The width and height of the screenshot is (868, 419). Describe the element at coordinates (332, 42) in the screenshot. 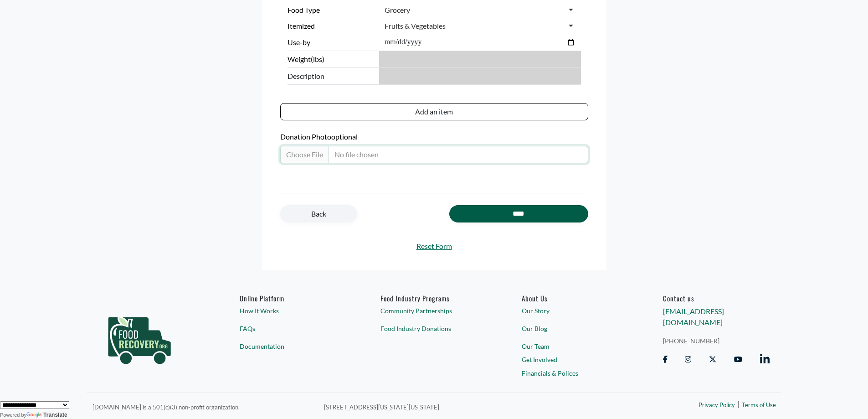

I see `label: Use-by` at that location.